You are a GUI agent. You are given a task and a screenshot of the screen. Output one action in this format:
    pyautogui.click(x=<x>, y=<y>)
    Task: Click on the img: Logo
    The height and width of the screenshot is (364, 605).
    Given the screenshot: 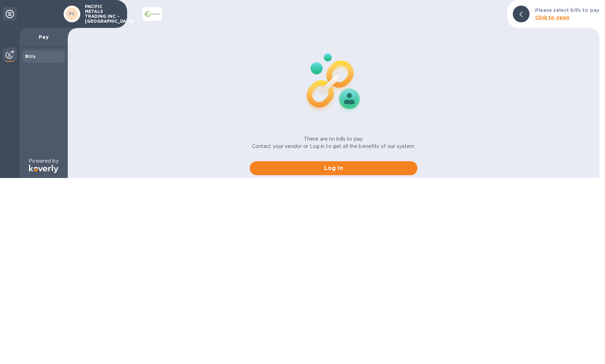 What is the action you would take?
    pyautogui.click(x=44, y=169)
    